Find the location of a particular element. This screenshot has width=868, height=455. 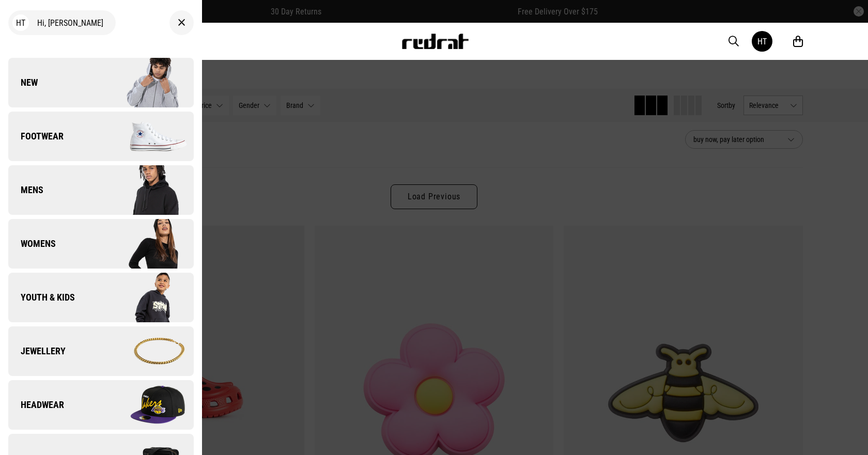

a: Mens Company is located at coordinates (101, 190).